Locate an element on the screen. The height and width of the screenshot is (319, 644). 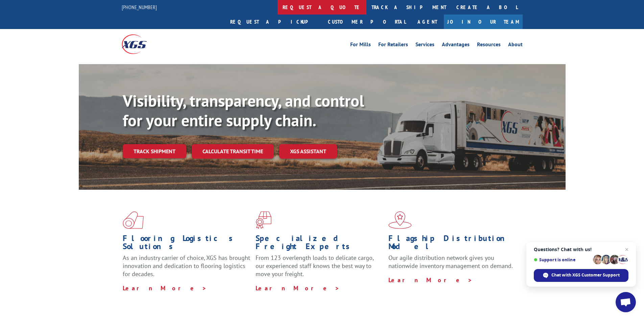
a: Track shipment is located at coordinates (155, 151).